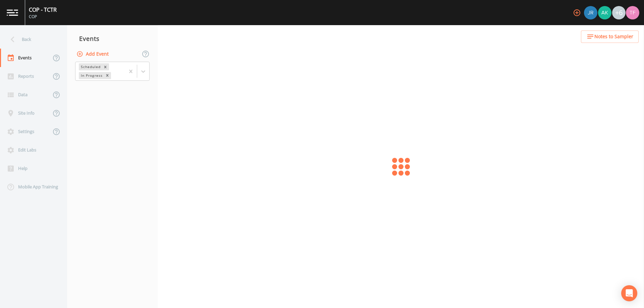 The width and height of the screenshot is (644, 308). I want to click on img: b875b78bfaff66d29449720b614a75df, so click(591, 13).